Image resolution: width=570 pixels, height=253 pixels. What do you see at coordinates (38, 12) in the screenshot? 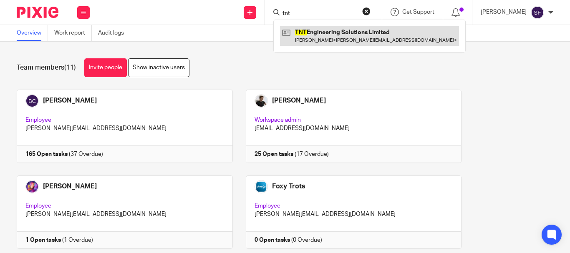
I see `img: Pixie` at bounding box center [38, 12].